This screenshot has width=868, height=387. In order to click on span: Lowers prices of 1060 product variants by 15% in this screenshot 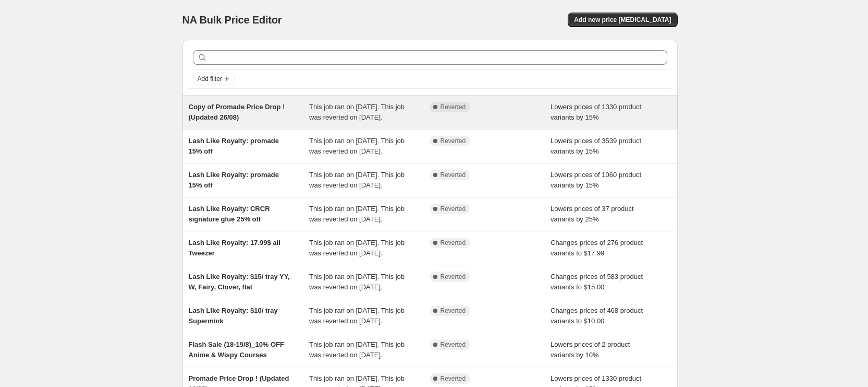, I will do `click(596, 179)`.